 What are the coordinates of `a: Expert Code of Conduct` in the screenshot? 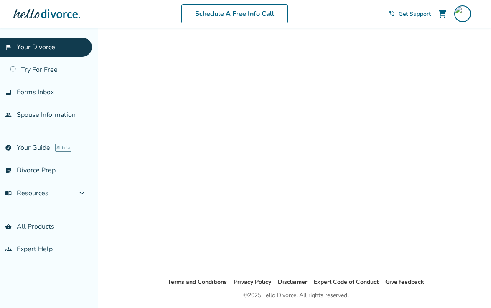 It's located at (346, 282).